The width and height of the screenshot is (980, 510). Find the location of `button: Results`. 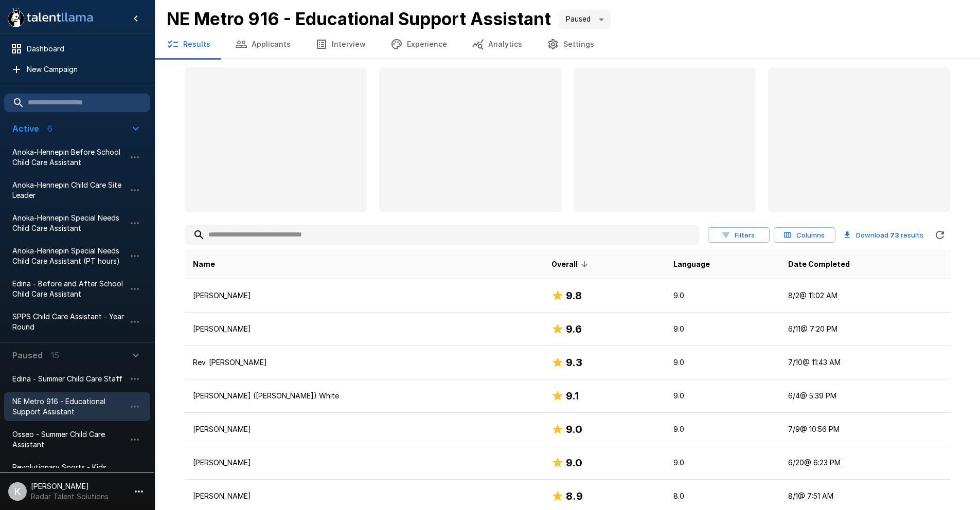

button: Results is located at coordinates (189, 44).